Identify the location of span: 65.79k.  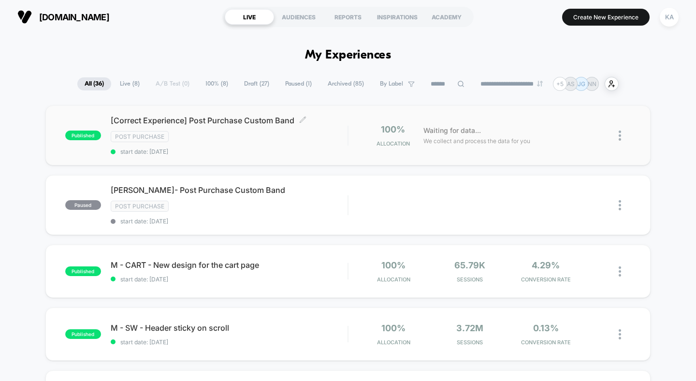
(470, 265).